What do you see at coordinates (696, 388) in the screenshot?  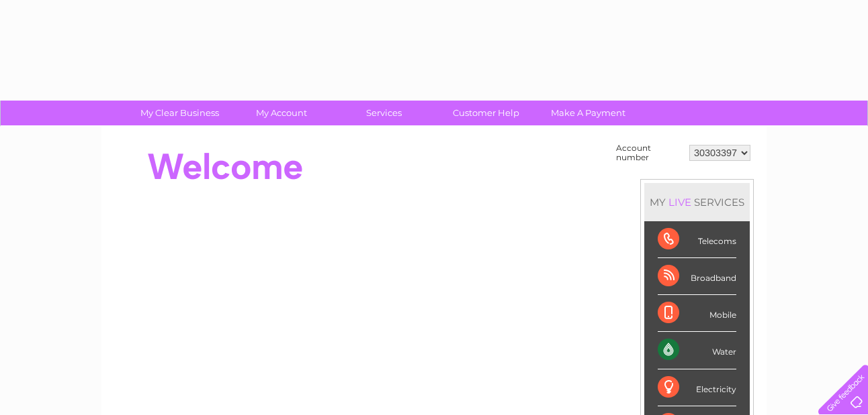 I see `div: Electricity` at bounding box center [696, 388].